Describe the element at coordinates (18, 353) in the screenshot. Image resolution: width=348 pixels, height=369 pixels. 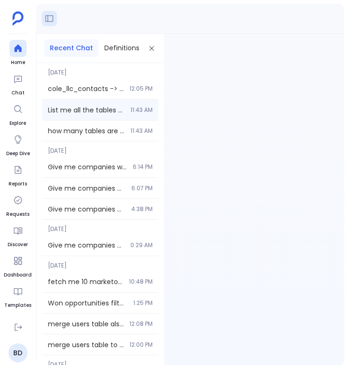
I see `a: BD` at that location.